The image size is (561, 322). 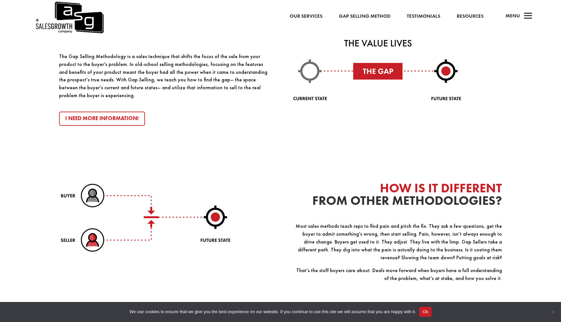 What do you see at coordinates (164, 76) in the screenshot?
I see `p: The Gap Selling Methodology is a sales technique that shifts the focus of the sale from your prod...` at bounding box center [164, 76].